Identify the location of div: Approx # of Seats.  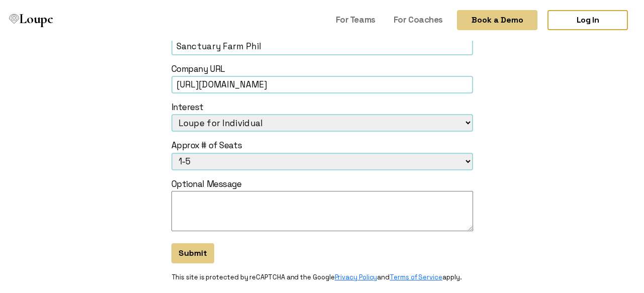
(322, 145).